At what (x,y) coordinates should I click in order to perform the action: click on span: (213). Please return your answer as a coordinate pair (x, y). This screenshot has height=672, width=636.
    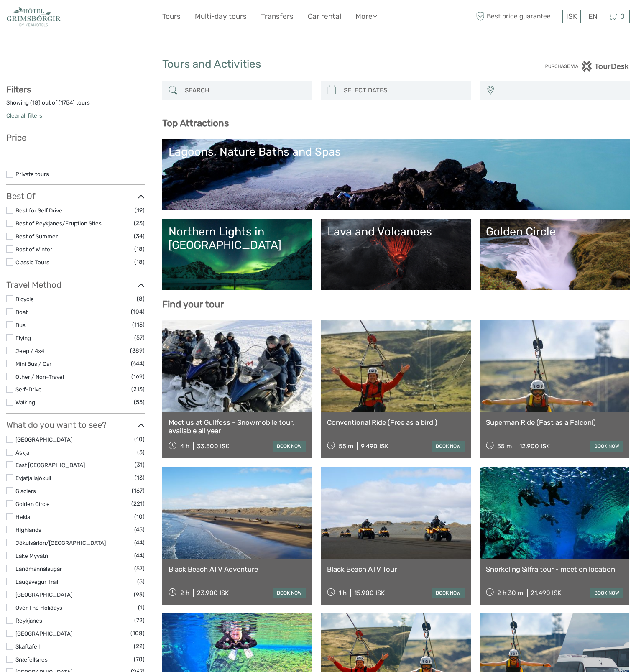
    Looking at the image, I should click on (138, 389).